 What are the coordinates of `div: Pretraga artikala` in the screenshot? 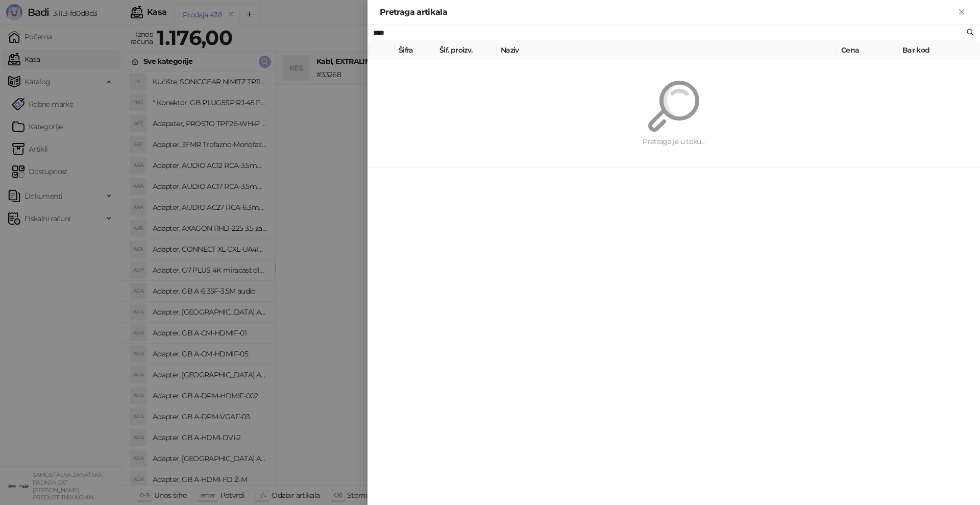 It's located at (668, 13).